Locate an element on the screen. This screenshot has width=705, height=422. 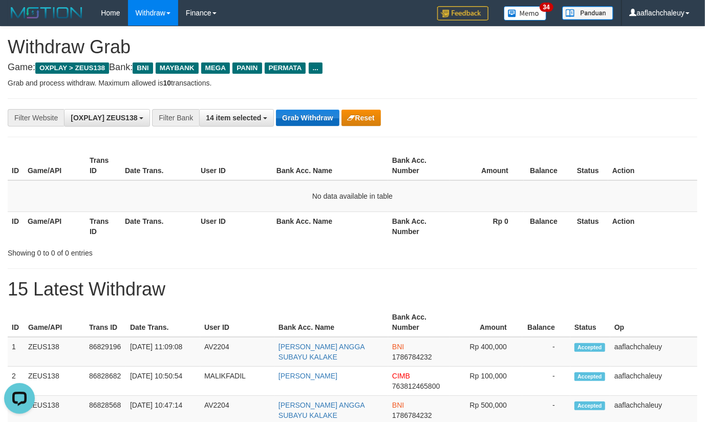
h1: 15 Latest Withdraw is located at coordinates (352, 289).